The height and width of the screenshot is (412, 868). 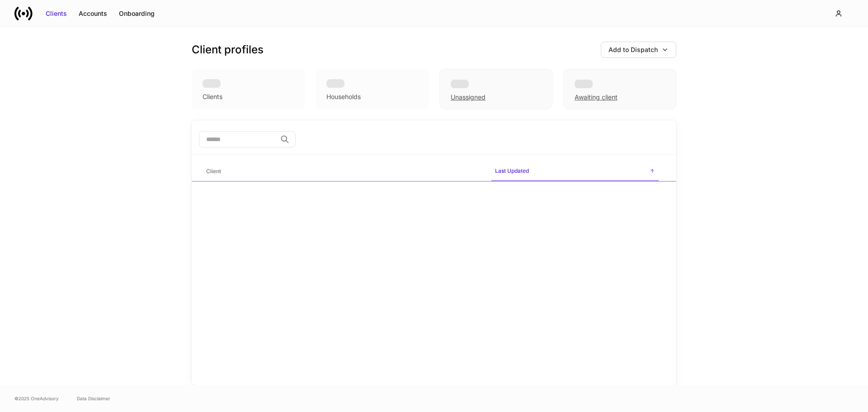 I want to click on div: Accounts, so click(x=93, y=13).